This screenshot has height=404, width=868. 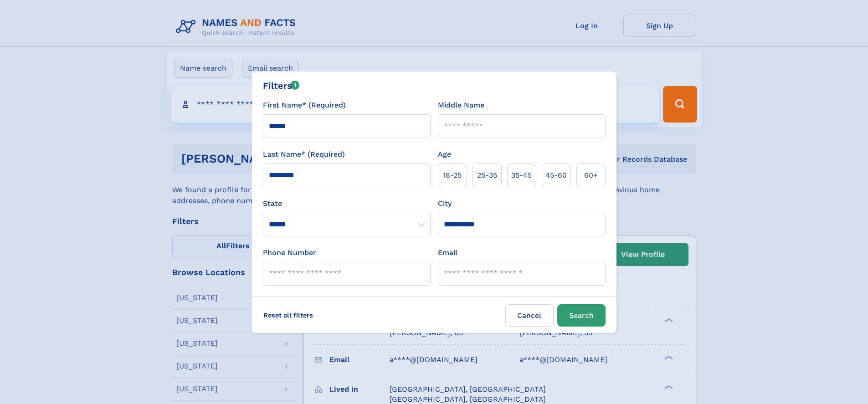 I want to click on span: 45‑60, so click(x=556, y=175).